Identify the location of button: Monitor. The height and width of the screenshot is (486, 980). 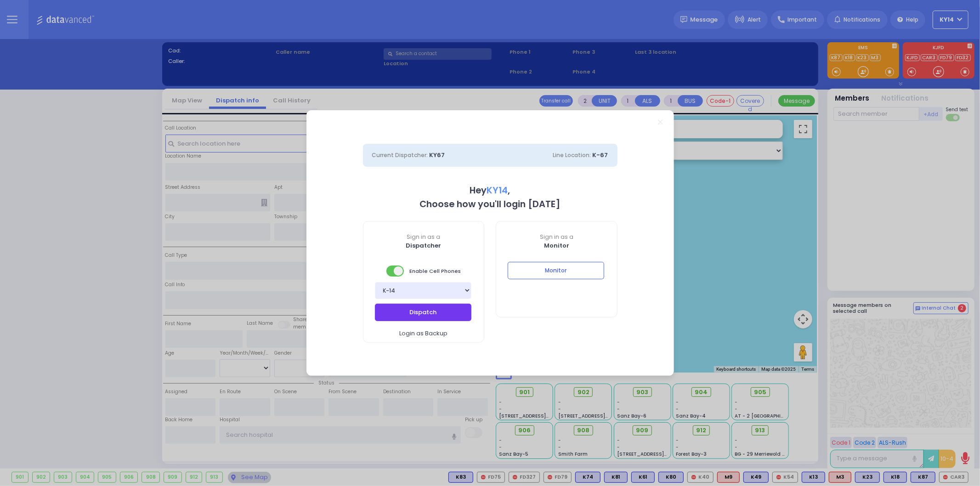
(556, 271).